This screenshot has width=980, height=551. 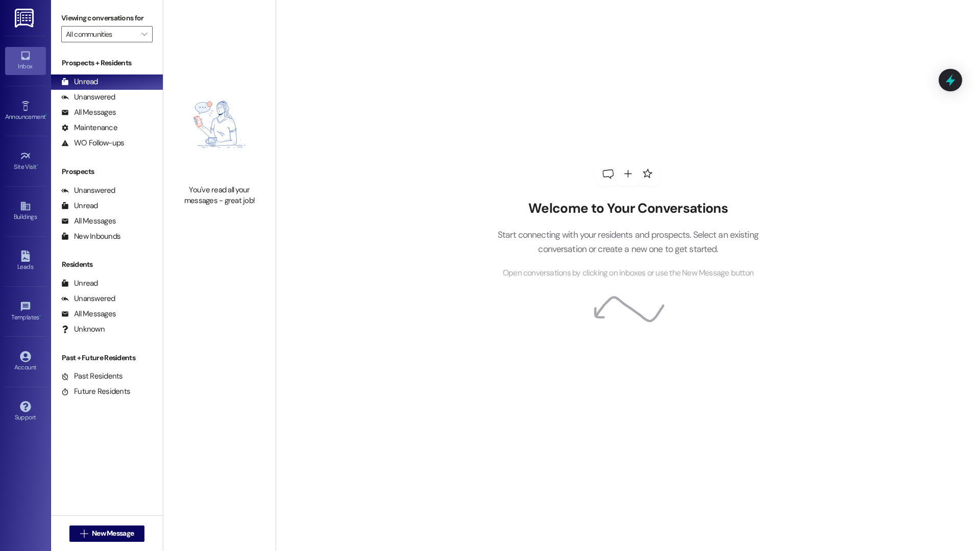 I want to click on div: You've read all your messages - great job!, so click(x=219, y=195).